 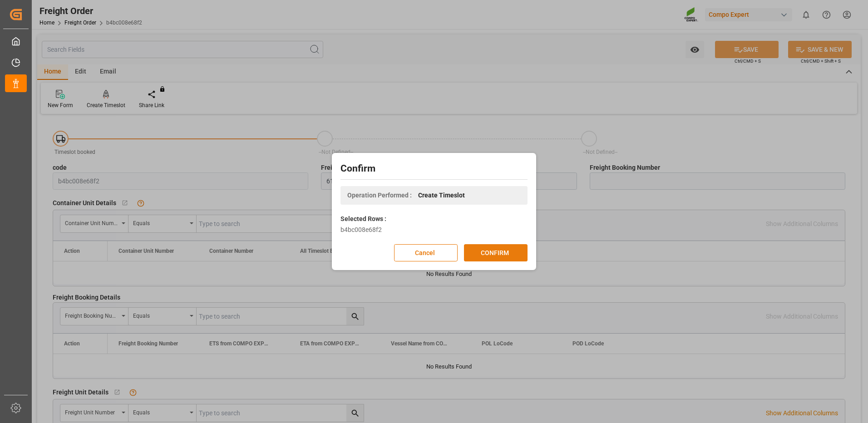 I want to click on span: Operation Performed :, so click(x=380, y=195).